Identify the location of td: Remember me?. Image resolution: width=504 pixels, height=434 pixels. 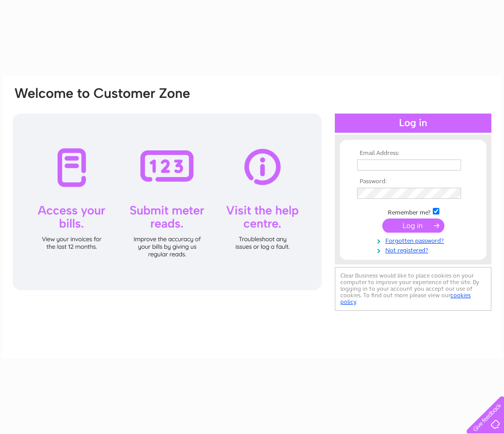
(413, 211).